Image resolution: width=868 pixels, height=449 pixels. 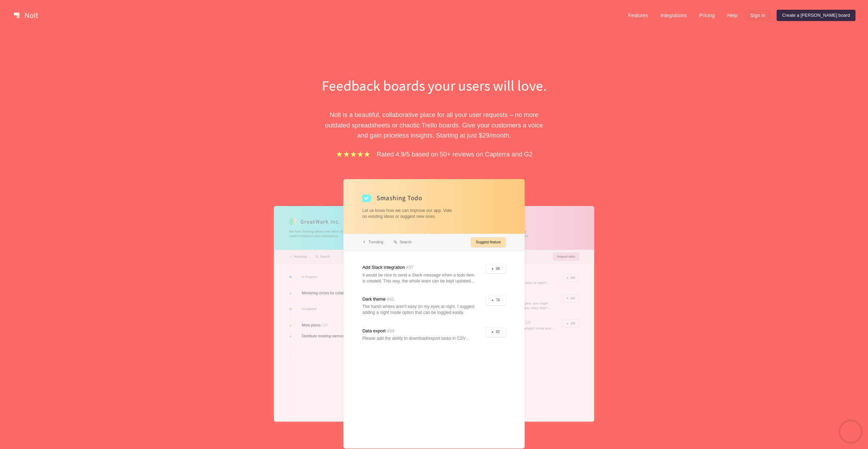 What do you see at coordinates (638, 15) in the screenshot?
I see `a: Features` at bounding box center [638, 15].